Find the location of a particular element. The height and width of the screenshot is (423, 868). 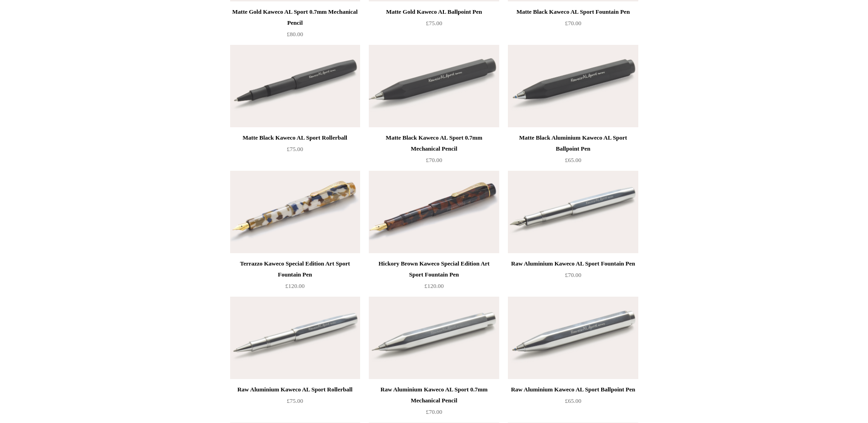

a: Terrazzo Kaweco Special Edition Art Sport Fountain Pen Terrazzo Kaweco Special Edition Art Sport ... is located at coordinates (295, 212).